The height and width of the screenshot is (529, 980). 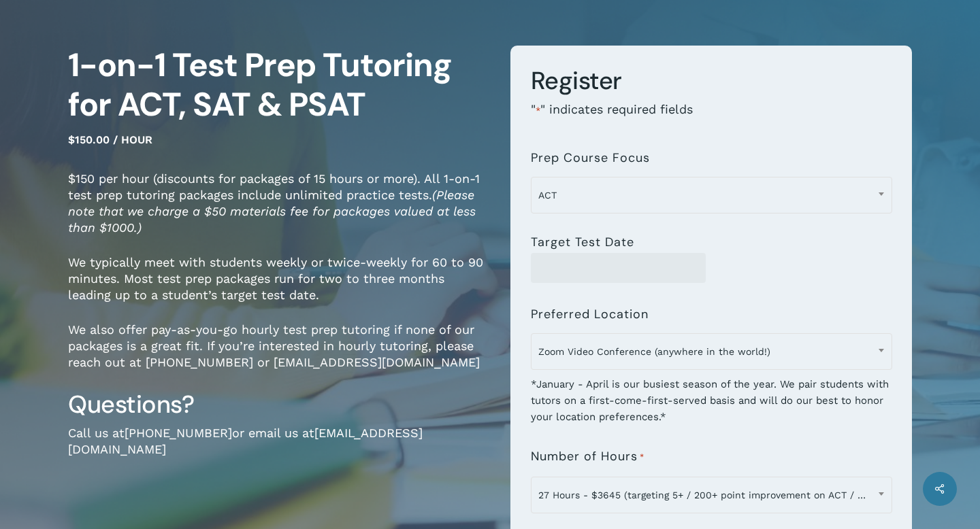 What do you see at coordinates (711, 119) in the screenshot?
I see `p: " " indicates required fields` at bounding box center [711, 119].